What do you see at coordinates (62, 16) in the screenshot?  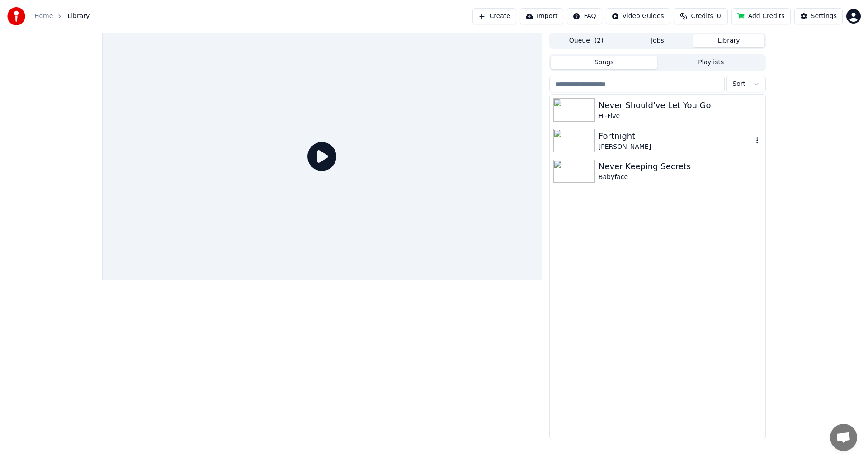 I see `nav: breadcrumb` at bounding box center [62, 16].